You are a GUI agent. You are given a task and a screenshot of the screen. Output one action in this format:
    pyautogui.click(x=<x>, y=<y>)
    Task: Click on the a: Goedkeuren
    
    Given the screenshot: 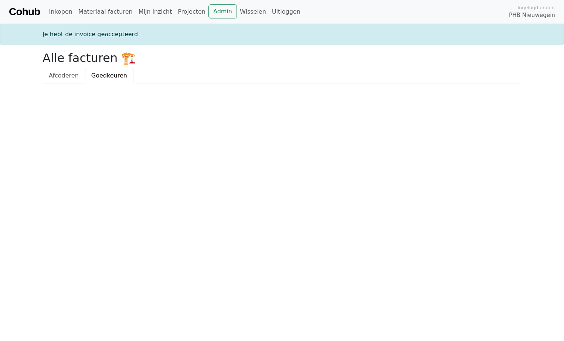 What is the action you would take?
    pyautogui.click(x=109, y=76)
    